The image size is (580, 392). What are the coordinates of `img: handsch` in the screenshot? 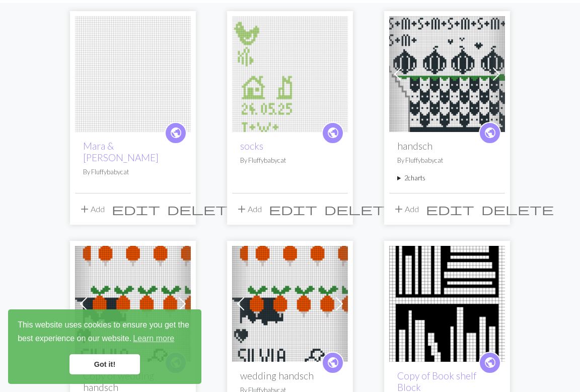 It's located at (447, 74).